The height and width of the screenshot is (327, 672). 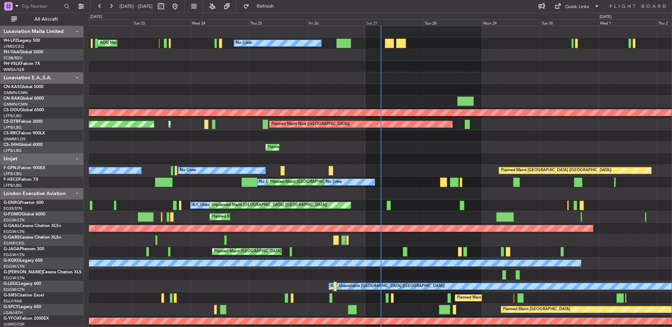 What do you see at coordinates (12, 203) in the screenshot?
I see `span: G-ENRG` at bounding box center [12, 203].